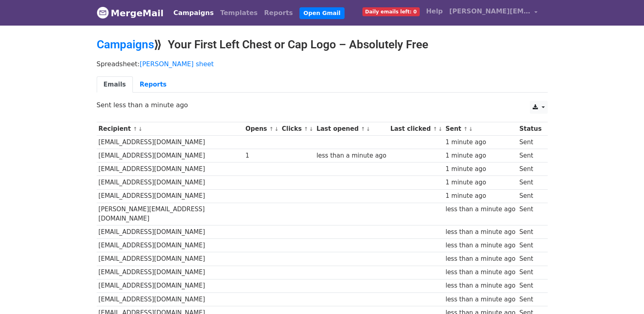 Image resolution: width=644 pixels, height=314 pixels. What do you see at coordinates (262, 129) in the screenshot?
I see `th: Opens` at bounding box center [262, 129].